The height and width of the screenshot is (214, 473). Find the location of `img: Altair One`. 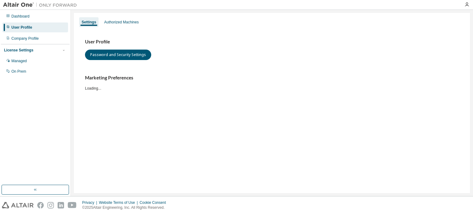

img: Altair One is located at coordinates (42, 5).